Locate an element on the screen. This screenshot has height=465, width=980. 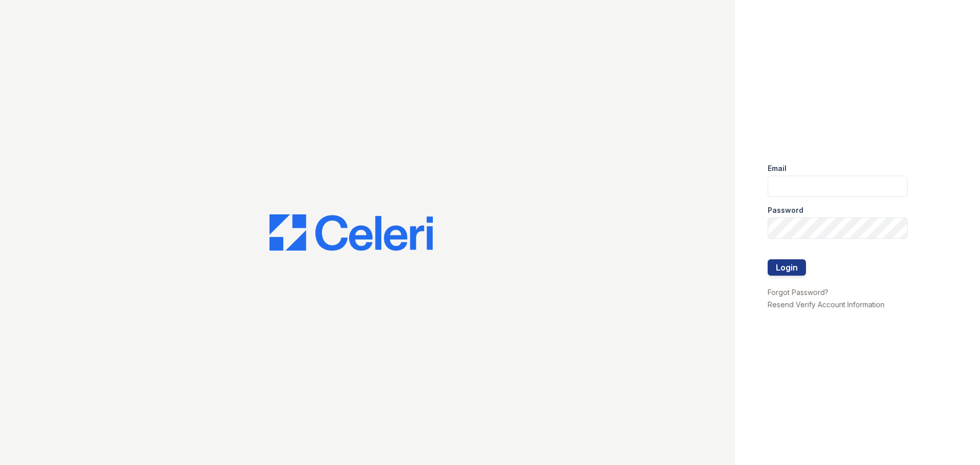
button: Login is located at coordinates (786, 267).